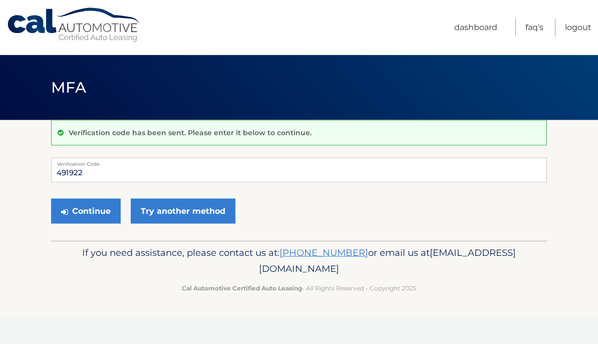  I want to click on a: Cal Automotive, so click(74, 28).